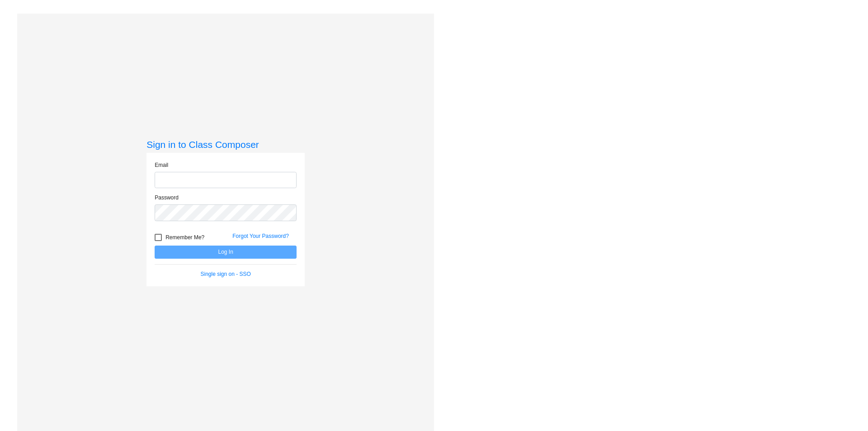 The image size is (868, 431). What do you see at coordinates (260, 236) in the screenshot?
I see `a: Forgot Your Password?` at bounding box center [260, 236].